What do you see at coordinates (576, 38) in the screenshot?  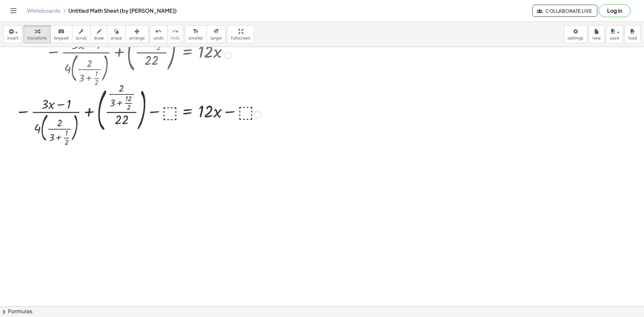 I see `span: settings` at bounding box center [576, 38].